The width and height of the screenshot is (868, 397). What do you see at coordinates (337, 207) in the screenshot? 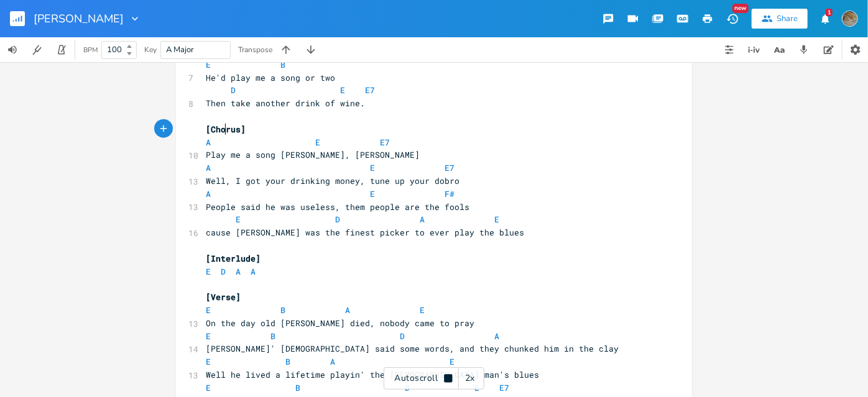
I see `span: People said he was useless, them people are the fools` at bounding box center [337, 207].